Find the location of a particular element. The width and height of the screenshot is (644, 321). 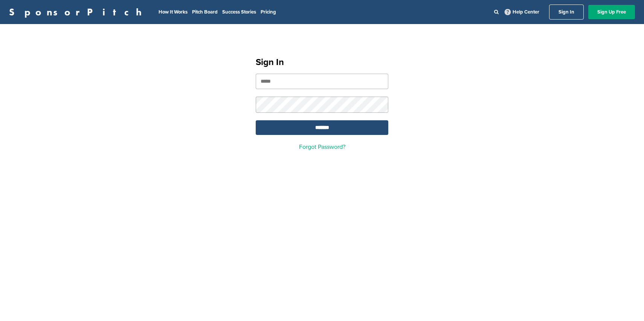

a: Pricing is located at coordinates (268, 12).